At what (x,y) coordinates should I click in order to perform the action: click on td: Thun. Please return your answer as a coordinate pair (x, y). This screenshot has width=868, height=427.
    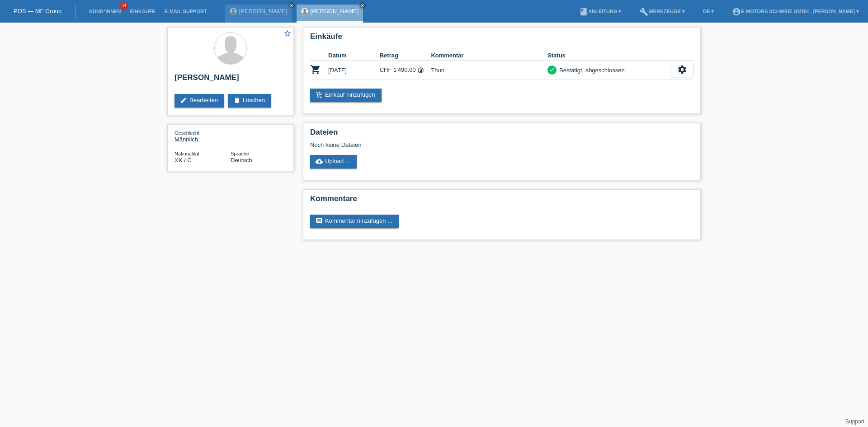
    Looking at the image, I should click on (489, 70).